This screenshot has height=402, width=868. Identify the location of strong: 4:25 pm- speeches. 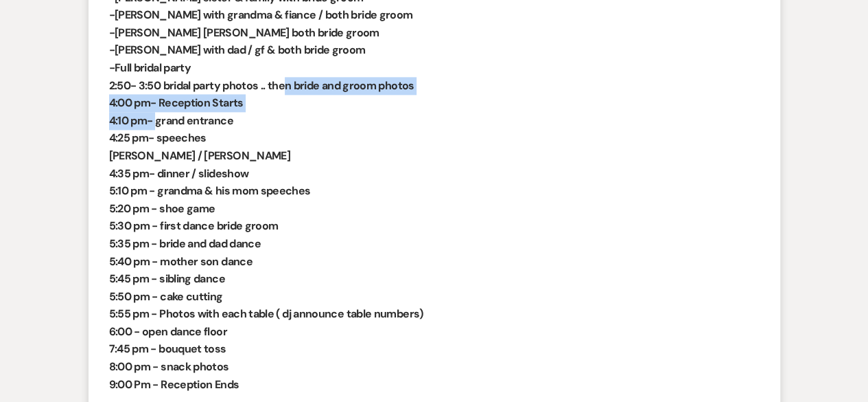
(158, 137).